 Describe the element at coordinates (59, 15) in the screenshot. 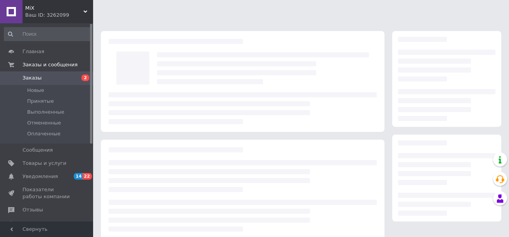

I see `div: Ваш ID: 3262099` at that location.